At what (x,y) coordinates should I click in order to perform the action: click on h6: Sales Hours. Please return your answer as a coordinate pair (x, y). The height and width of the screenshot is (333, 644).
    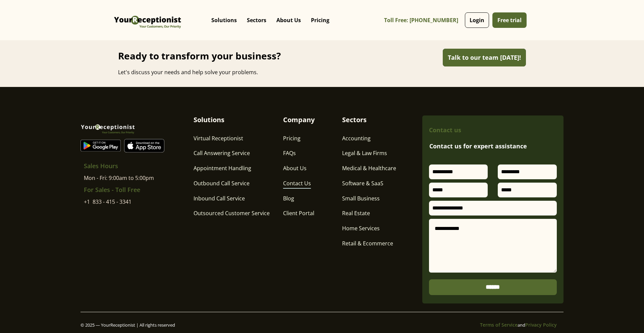
    Looking at the image, I should click on (101, 165).